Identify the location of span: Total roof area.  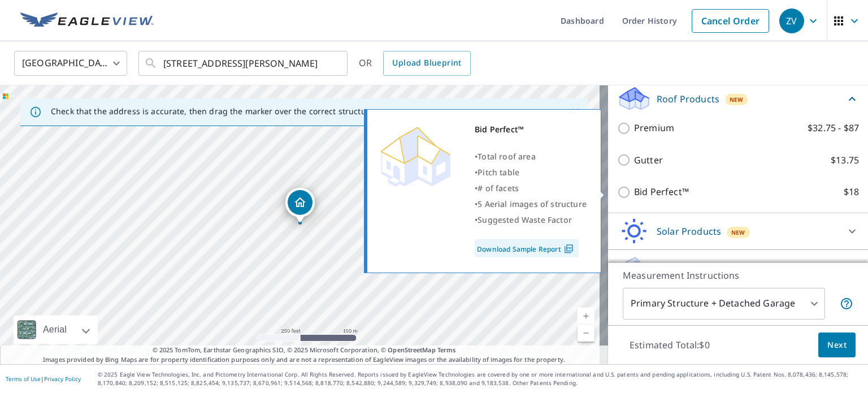
(506, 156).